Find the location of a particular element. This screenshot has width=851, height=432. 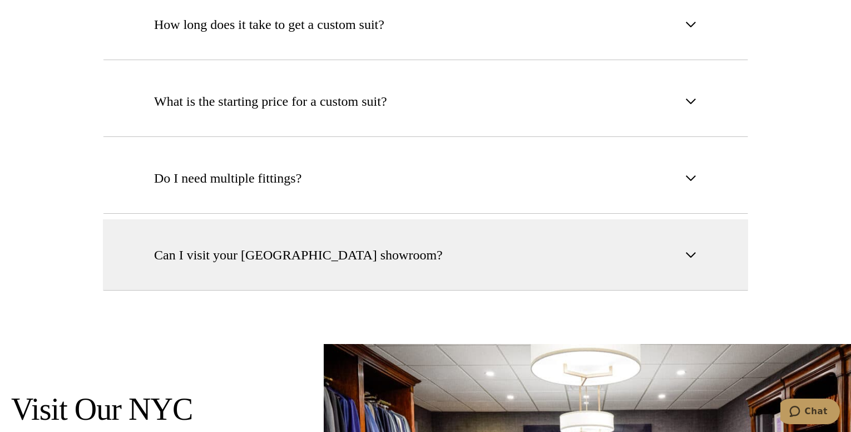

span: How long does it take to get a custom suit? is located at coordinates (269, 24).